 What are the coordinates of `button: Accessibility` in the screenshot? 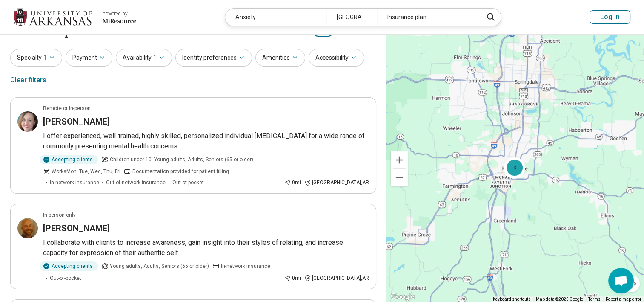 It's located at (336, 58).